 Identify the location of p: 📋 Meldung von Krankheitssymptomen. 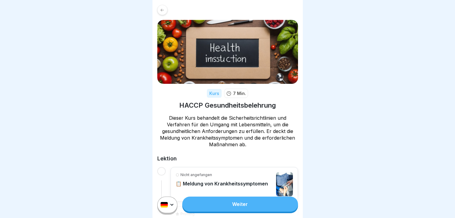
(222, 183).